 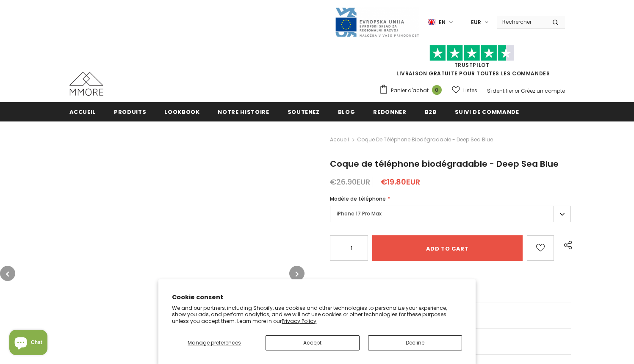 What do you see at coordinates (243, 111) in the screenshot?
I see `a: Notre histoire` at bounding box center [243, 111].